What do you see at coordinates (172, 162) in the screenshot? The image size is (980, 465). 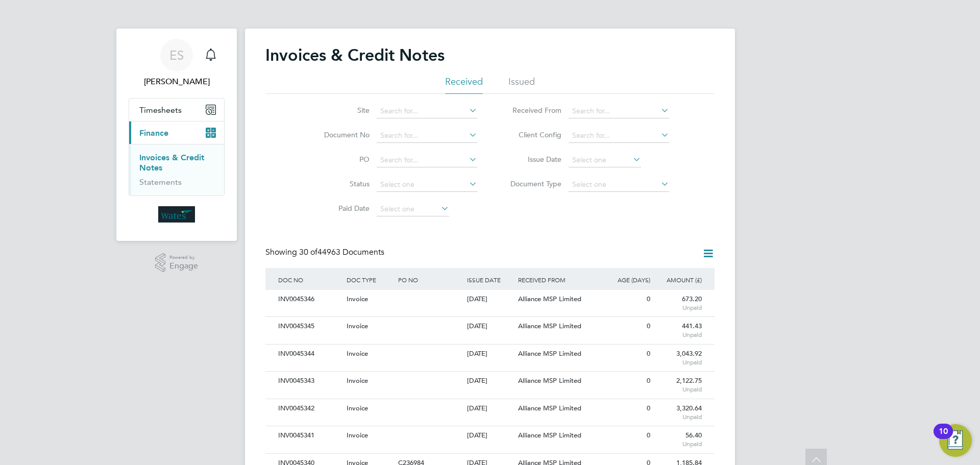 I see `a: Invoices & Credit Notes` at bounding box center [172, 162].